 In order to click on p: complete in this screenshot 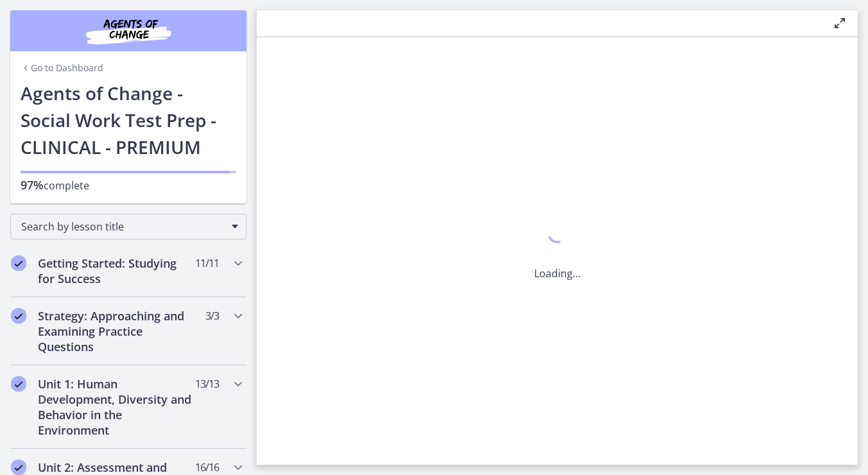, I will do `click(128, 185)`.